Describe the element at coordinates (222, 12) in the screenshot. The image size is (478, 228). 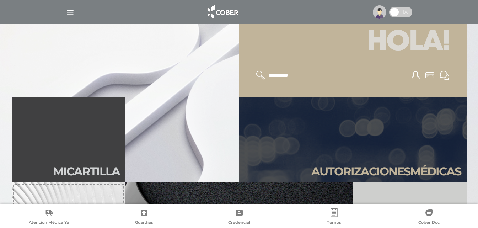
I see `img: logo_cober_home-white.png` at that location.